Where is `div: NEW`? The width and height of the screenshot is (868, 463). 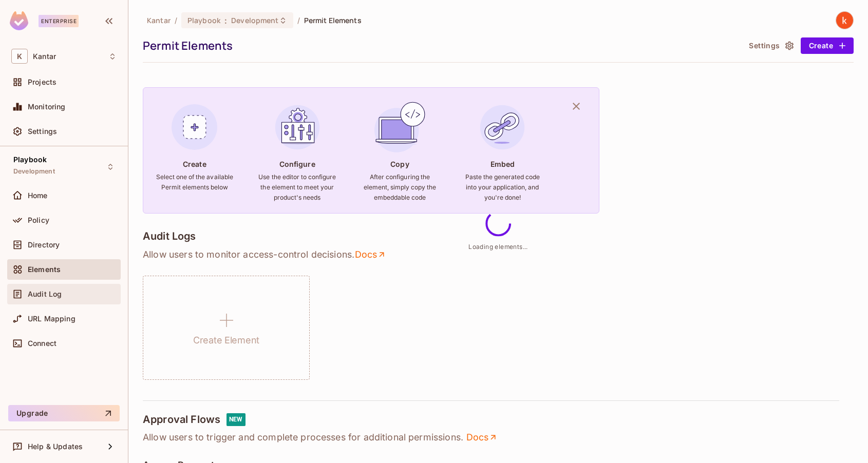
div: NEW is located at coordinates (235, 419).